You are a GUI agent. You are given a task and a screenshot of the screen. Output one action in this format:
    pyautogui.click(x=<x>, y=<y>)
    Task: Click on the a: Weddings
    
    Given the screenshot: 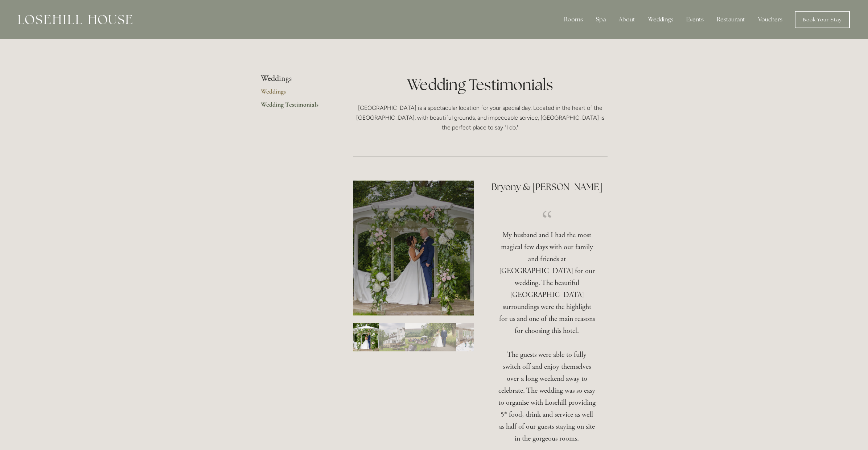 What is the action you would take?
    pyautogui.click(x=296, y=94)
    